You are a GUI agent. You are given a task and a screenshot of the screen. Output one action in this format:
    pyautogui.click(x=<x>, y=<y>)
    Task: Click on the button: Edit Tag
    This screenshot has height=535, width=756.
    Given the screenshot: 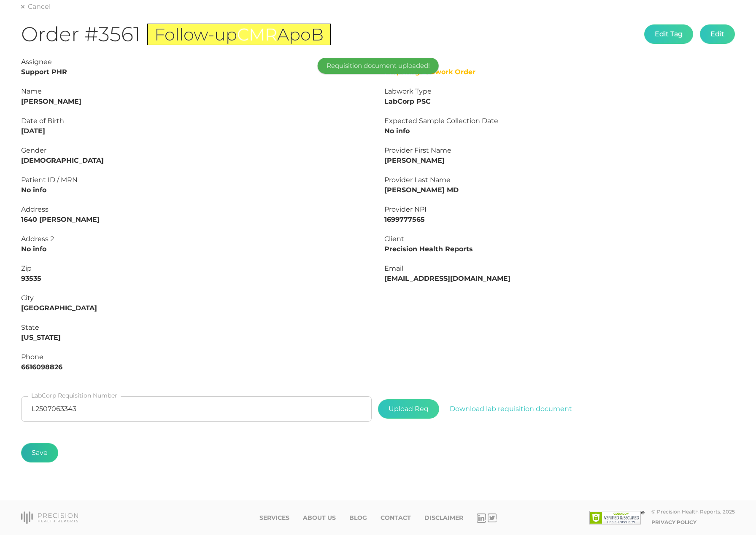 What is the action you would take?
    pyautogui.click(x=669, y=34)
    